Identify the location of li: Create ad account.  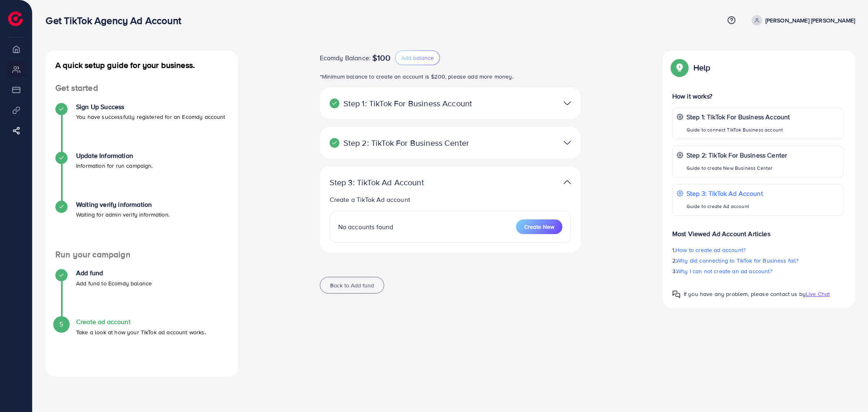
(141, 342).